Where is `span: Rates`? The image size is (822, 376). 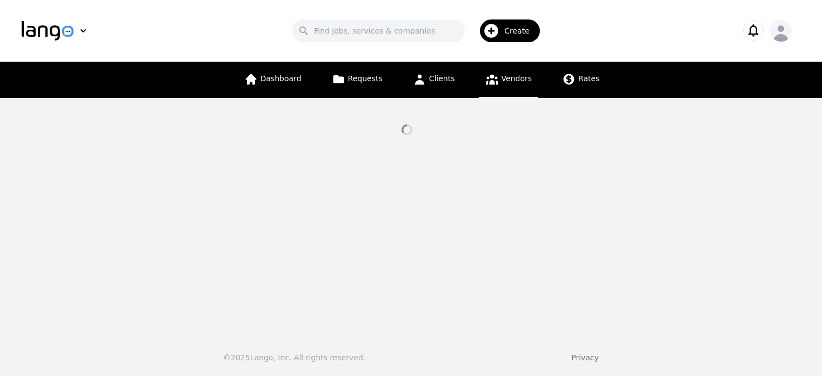 span: Rates is located at coordinates (589, 78).